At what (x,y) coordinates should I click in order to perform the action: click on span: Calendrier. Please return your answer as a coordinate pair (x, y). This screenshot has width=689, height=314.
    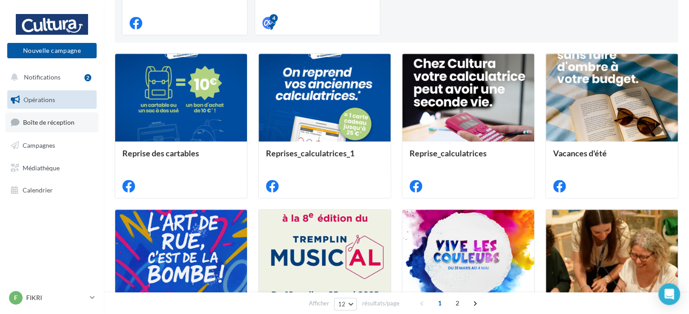
    Looking at the image, I should click on (37, 190).